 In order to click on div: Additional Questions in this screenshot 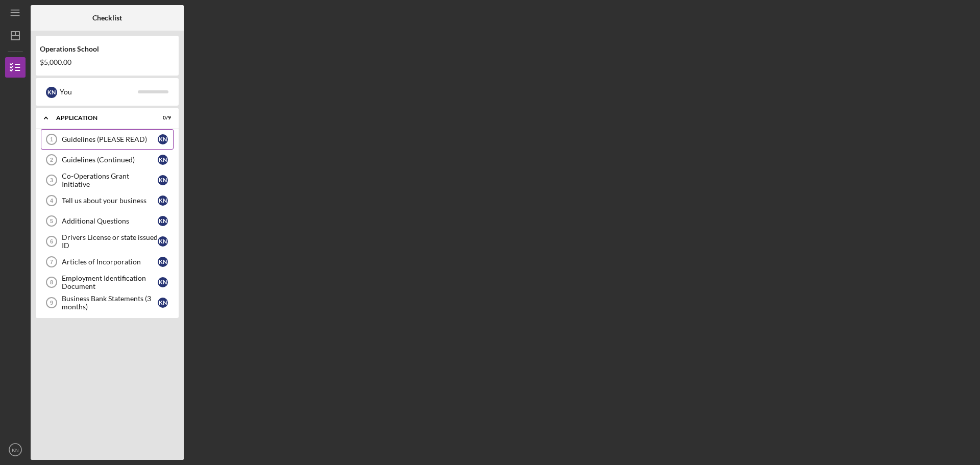, I will do `click(110, 221)`.